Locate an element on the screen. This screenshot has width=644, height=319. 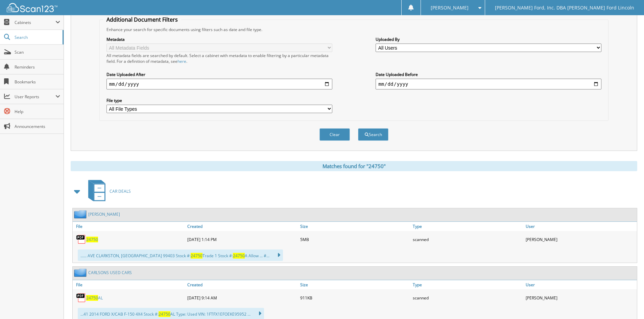
div: All metadata fields are searched by default. Select a cabinet with metadata to enable filtering b... is located at coordinates (220, 58).